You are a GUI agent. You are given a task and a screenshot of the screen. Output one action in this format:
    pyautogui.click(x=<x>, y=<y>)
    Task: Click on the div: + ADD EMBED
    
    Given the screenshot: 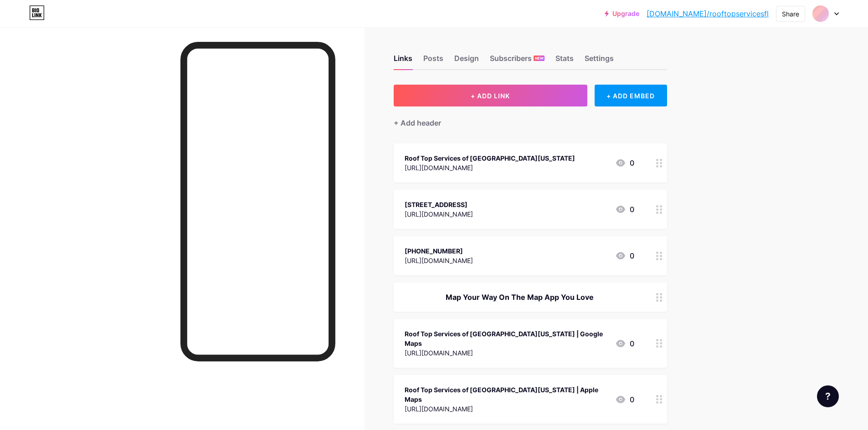 What is the action you would take?
    pyautogui.click(x=631, y=96)
    